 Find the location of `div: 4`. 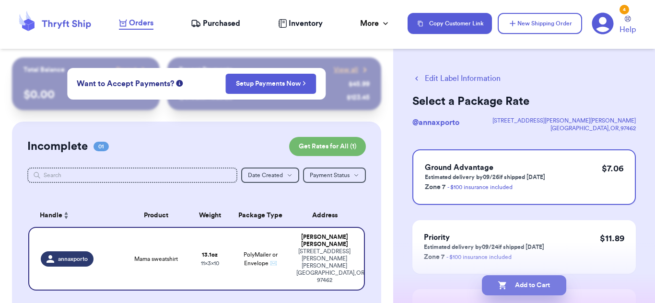

div: 4 is located at coordinates (624, 10).